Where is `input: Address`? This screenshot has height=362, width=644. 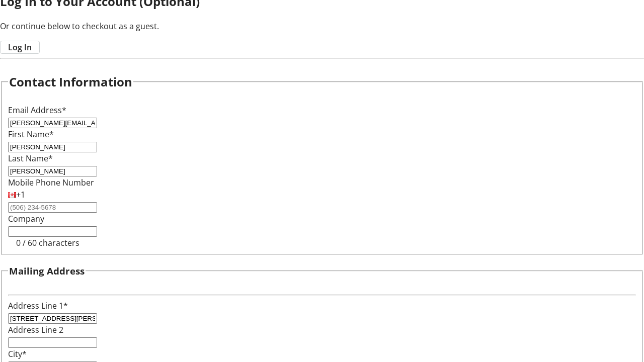
input: Address is located at coordinates (53, 318).